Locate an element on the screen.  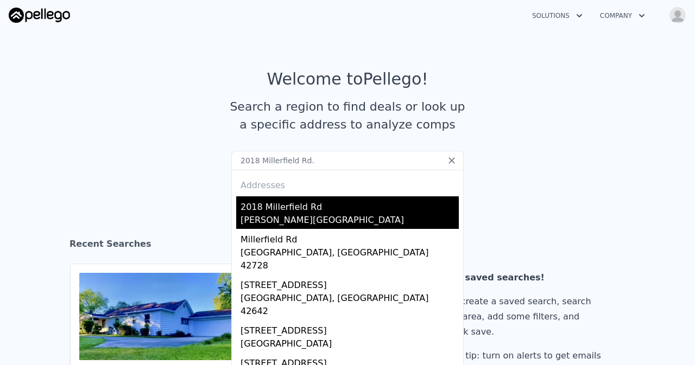
input: Search an address or region... is located at coordinates (347, 161).